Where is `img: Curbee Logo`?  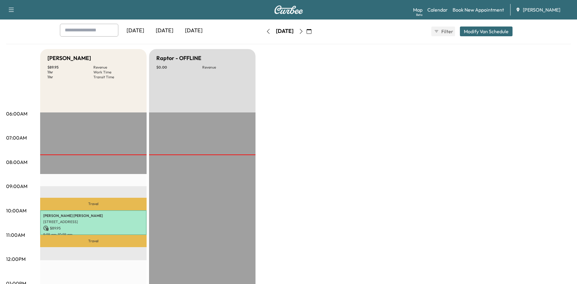
img: Curbee Logo is located at coordinates (289, 10).